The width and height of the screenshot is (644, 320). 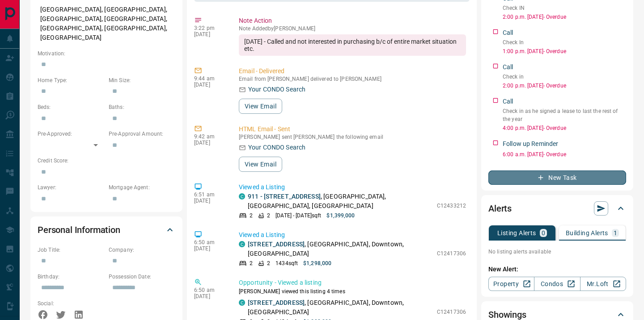 What do you see at coordinates (79, 230) in the screenshot?
I see `h2: Personal Information` at bounding box center [79, 230].